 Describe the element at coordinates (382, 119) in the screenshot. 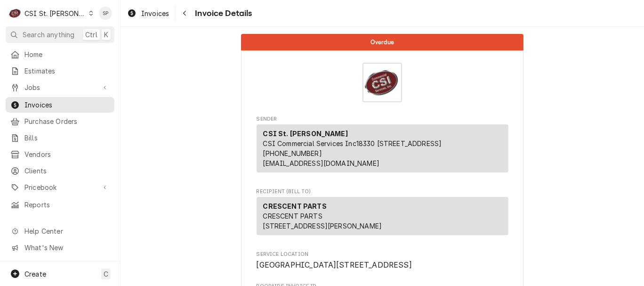

I see `span: Sender` at that location.